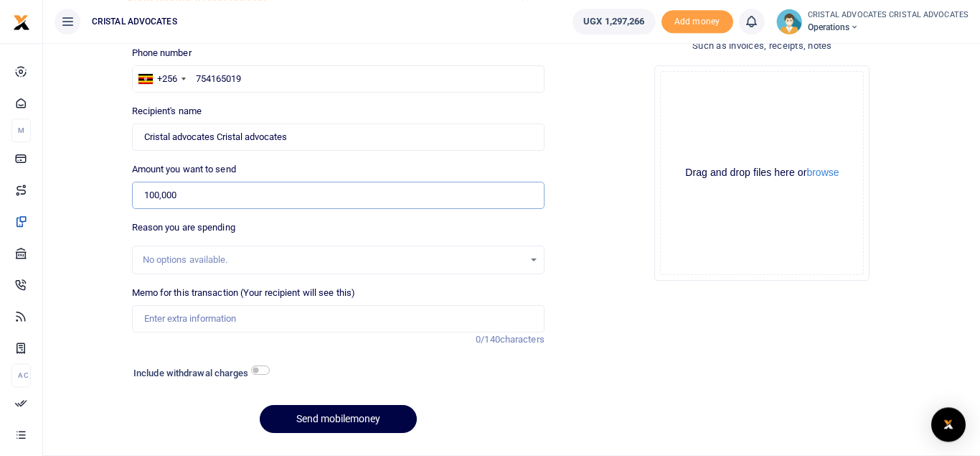  Describe the element at coordinates (522, 339) in the screenshot. I see `span: characters` at that location.